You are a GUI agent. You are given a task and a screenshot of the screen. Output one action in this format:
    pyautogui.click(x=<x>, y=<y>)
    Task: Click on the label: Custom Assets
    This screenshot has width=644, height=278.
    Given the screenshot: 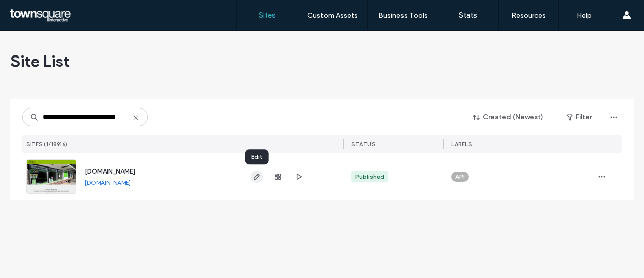 What is the action you would take?
    pyautogui.click(x=333, y=15)
    